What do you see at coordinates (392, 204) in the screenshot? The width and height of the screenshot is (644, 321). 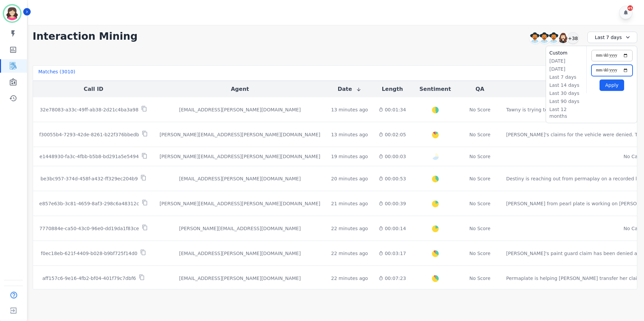 I see `div: 00:00:39` at bounding box center [392, 204].